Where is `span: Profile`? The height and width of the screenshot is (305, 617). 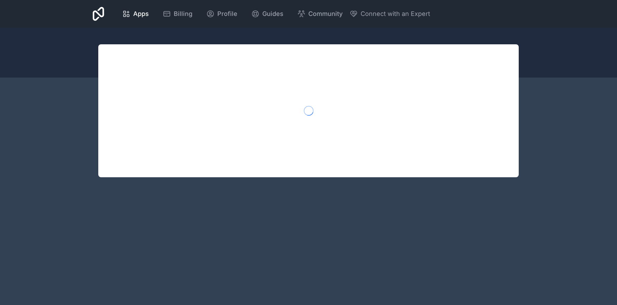
span: Profile is located at coordinates (227, 14).